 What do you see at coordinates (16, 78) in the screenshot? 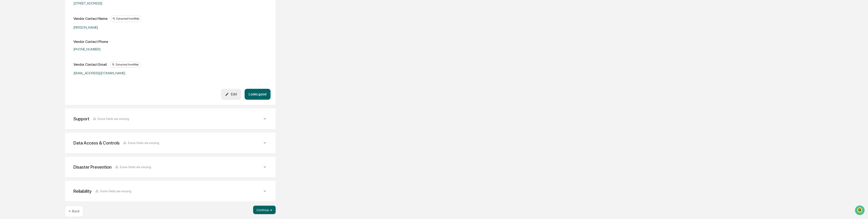
I see `a: 🖐️Preclearance` at bounding box center [16, 78].